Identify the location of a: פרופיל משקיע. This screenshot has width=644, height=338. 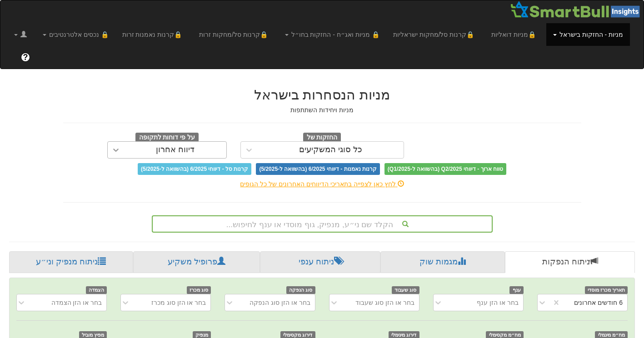
(196, 262).